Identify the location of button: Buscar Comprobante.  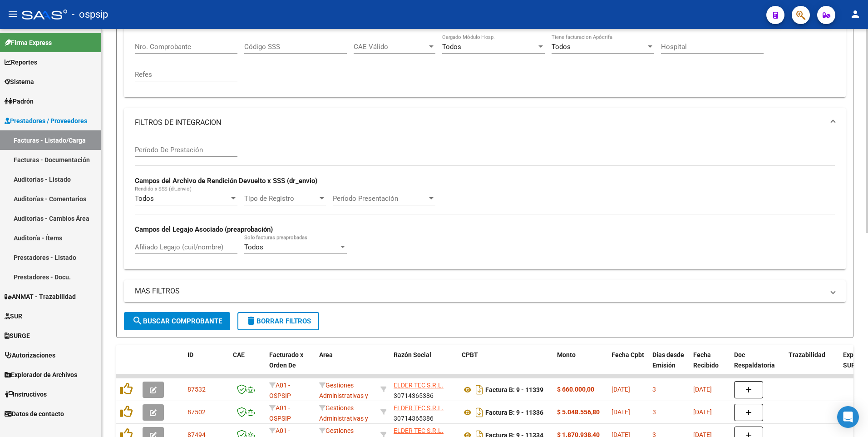
(177, 321).